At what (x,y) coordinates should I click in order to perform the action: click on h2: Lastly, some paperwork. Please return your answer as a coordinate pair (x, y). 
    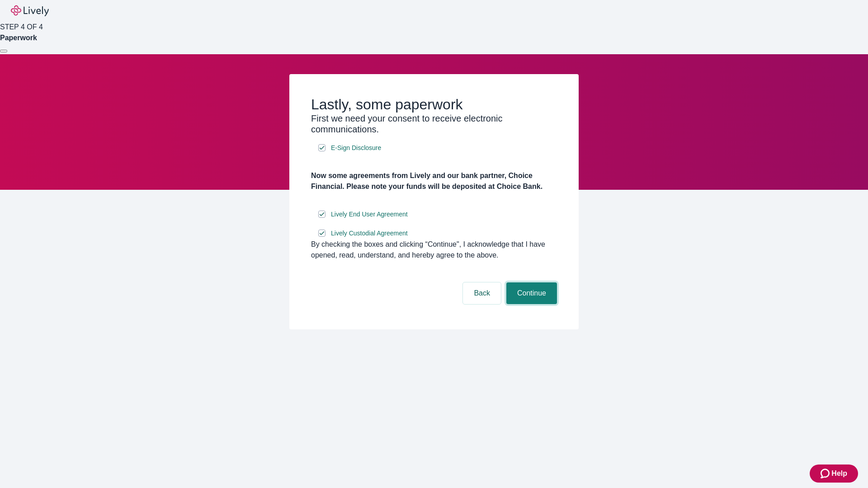
    Looking at the image, I should click on (434, 105).